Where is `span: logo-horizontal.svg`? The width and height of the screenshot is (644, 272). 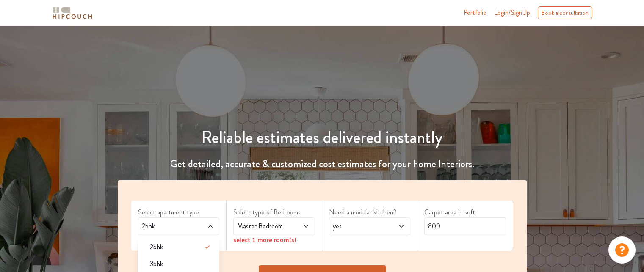
span: logo-horizontal.svg is located at coordinates (72, 13).